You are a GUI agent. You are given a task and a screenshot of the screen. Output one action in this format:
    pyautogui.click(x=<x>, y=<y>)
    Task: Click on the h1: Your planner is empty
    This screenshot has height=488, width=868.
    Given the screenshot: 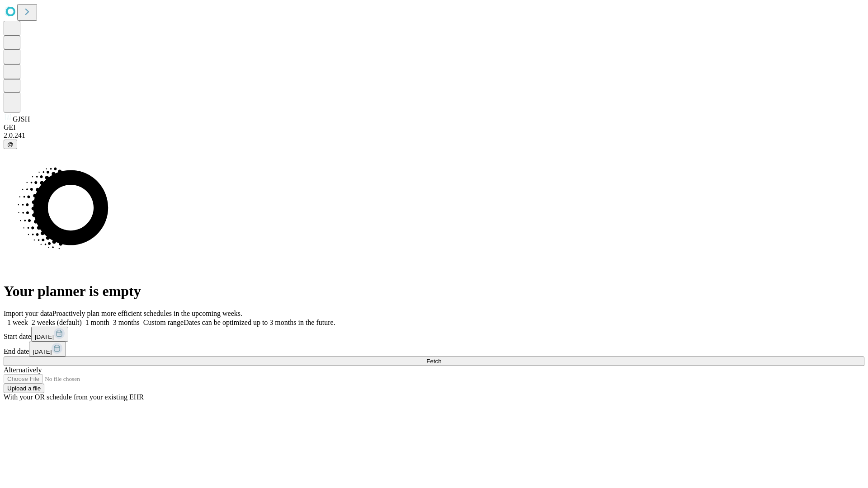 What is the action you would take?
    pyautogui.click(x=434, y=290)
    